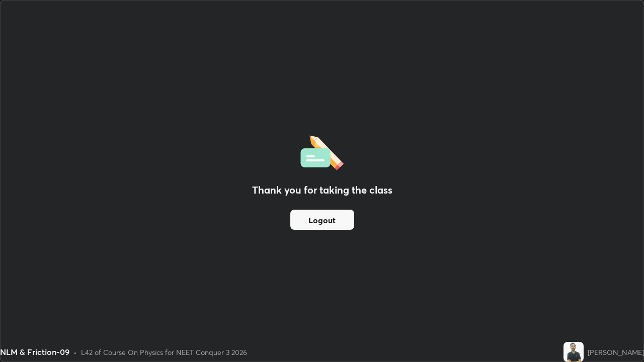 The image size is (644, 362). I want to click on img: offlineFeedback.1438e8b3.svg, so click(322, 152).